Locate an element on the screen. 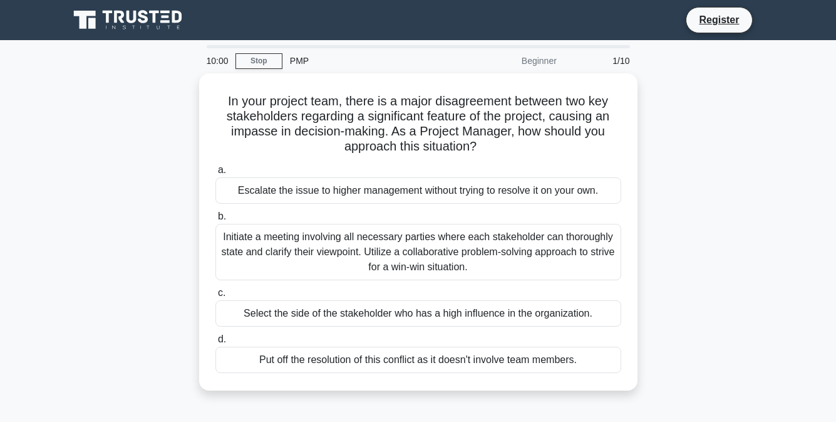  div: Put off the resolution of this conflict as it doesn't involve team members. is located at coordinates (418, 360).